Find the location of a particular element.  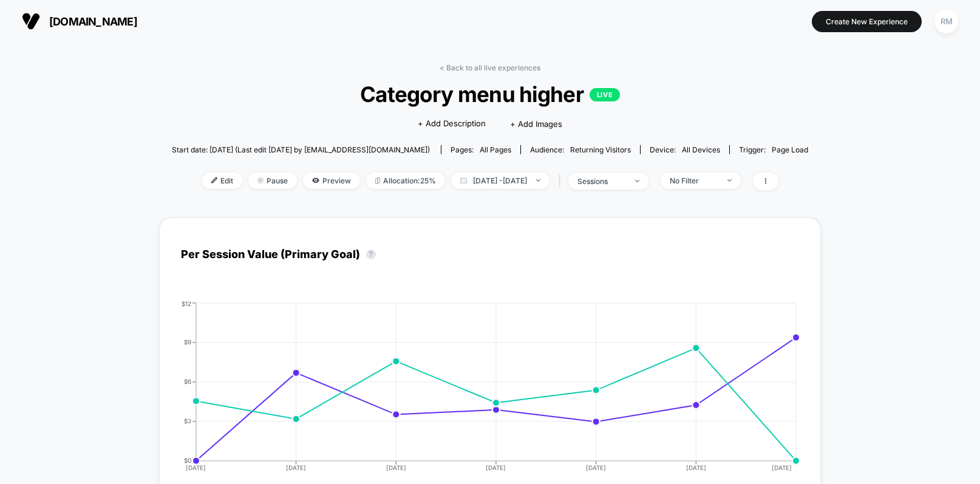

div: Trigger: is located at coordinates (774, 149).